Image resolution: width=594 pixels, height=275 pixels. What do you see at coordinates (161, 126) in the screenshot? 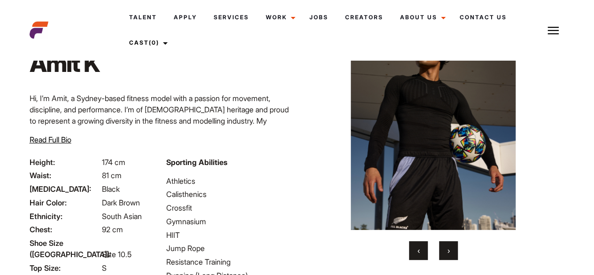
I see `p: Hi, I’m Amit, a Sydney-based fitness model with a passion for movement, discipline, and performan...` at bounding box center [161, 126].